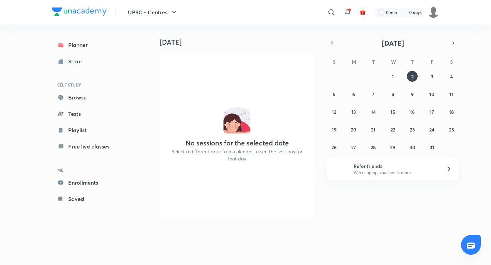 The image size is (491, 265). Describe the element at coordinates (363, 12) in the screenshot. I see `img: avatar` at that location.